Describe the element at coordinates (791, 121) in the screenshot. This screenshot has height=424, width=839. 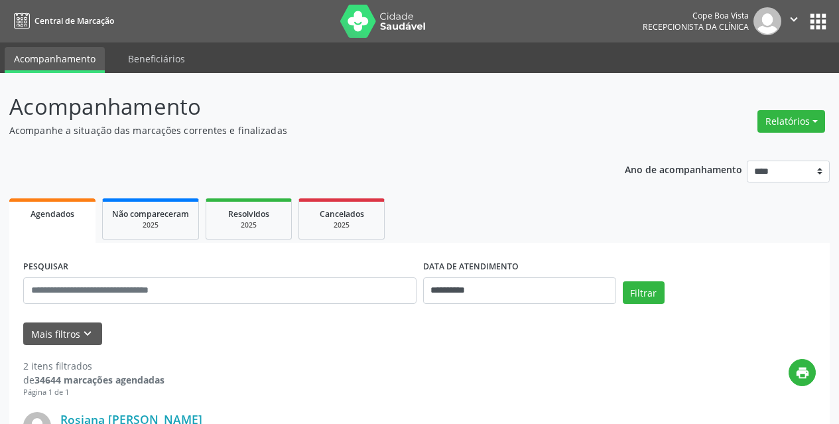
I see `button: Relatórios` at that location.